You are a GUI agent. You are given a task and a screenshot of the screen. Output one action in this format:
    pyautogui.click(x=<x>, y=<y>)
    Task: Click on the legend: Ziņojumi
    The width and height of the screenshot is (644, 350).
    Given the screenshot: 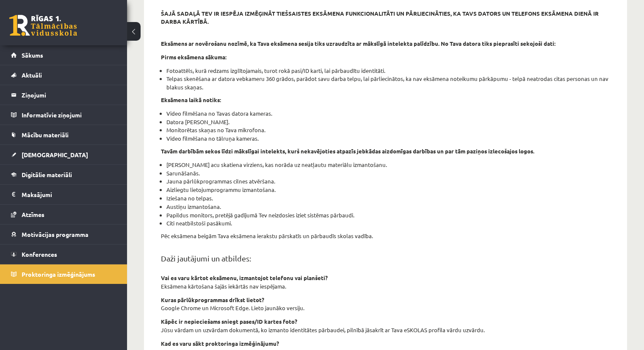 What is the action you would take?
    pyautogui.click(x=69, y=95)
    